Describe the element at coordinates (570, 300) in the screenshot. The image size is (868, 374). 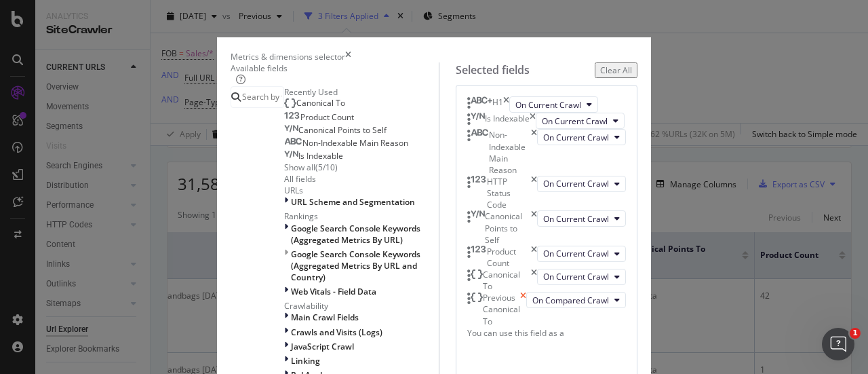
I see `span: On Compared Crawl` at that location.